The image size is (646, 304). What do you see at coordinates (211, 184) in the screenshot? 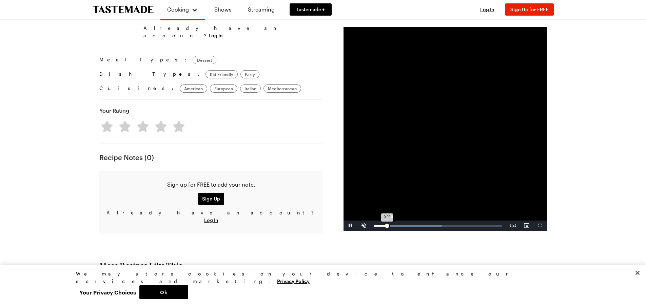
I see `p: Sign up for FREE to add your note.` at bounding box center [211, 184].